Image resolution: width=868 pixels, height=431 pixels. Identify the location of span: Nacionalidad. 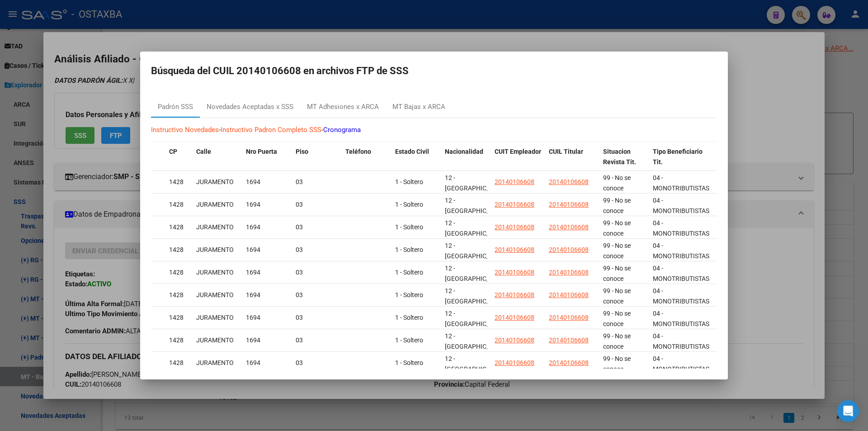
(464, 151).